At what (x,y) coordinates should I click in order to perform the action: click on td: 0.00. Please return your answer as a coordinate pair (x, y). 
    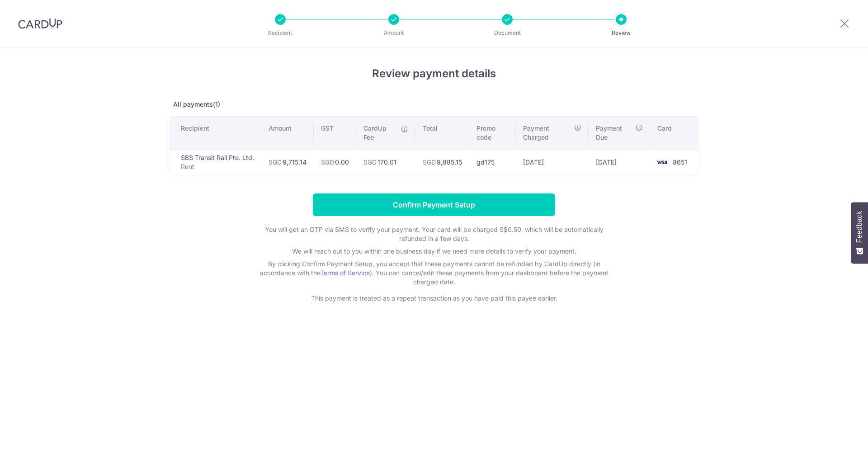
    Looking at the image, I should click on (335, 162).